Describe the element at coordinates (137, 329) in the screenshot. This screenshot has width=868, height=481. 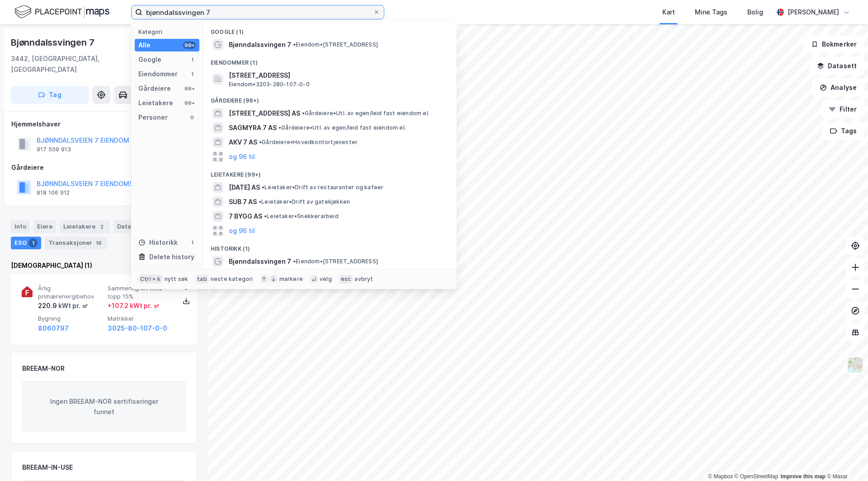
I see `button: 3025-80-107-0-0` at that location.